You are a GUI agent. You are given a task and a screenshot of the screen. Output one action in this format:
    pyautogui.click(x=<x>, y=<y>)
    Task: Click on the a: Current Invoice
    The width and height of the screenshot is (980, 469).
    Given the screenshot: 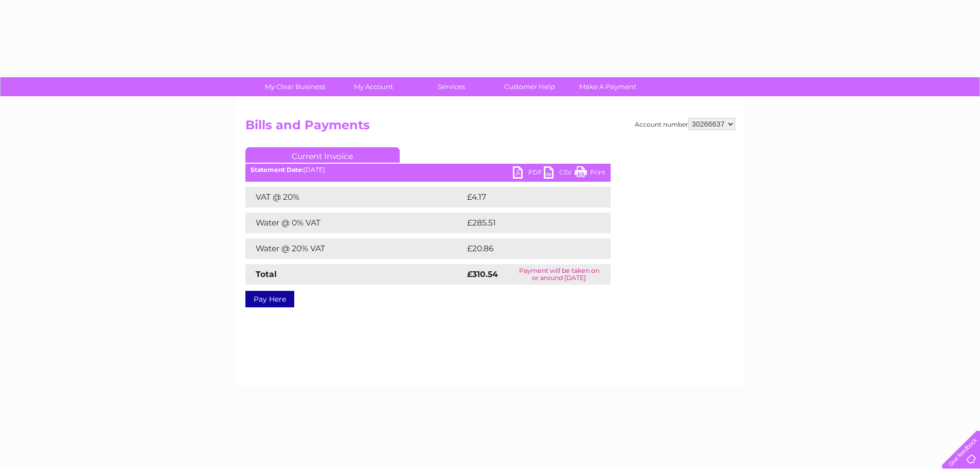 What is the action you would take?
    pyautogui.click(x=322, y=155)
    